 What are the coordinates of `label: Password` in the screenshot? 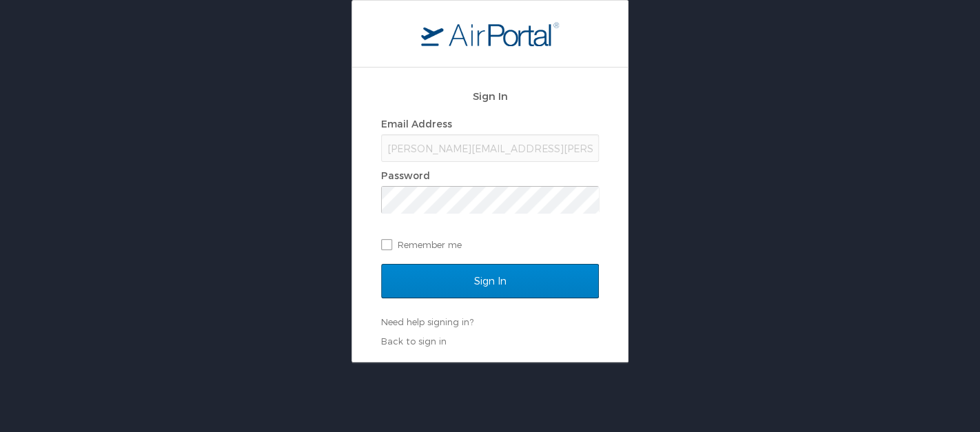 It's located at (405, 175).